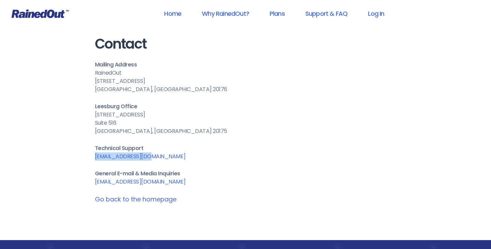 The width and height of the screenshot is (491, 249). I want to click on div: RainedOut, so click(246, 73).